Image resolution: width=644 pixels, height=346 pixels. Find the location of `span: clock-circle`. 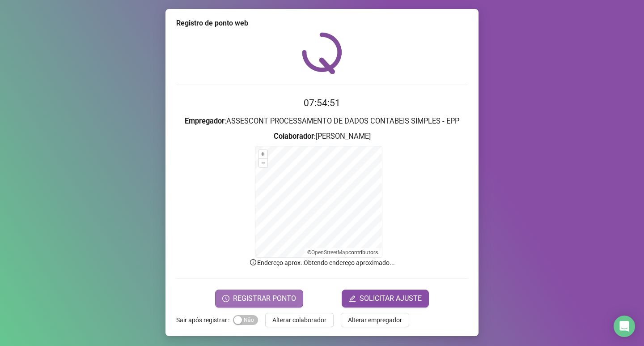

span: clock-circle is located at coordinates (226, 299).